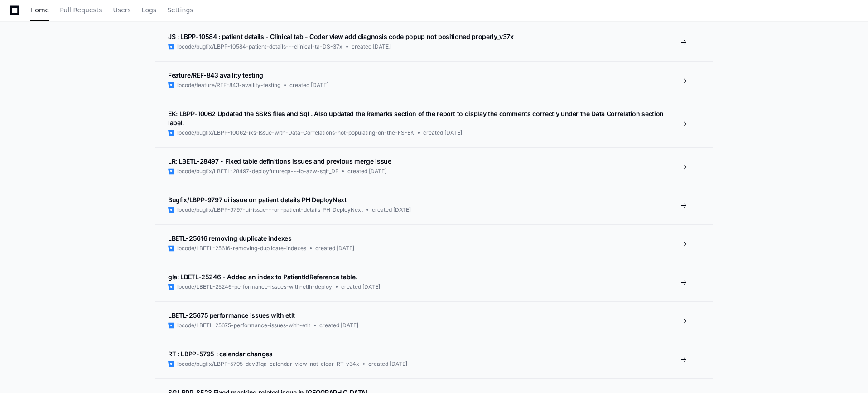 This screenshot has width=868, height=393. I want to click on a: JS : LBPP-10584 : patient details - Clinical tab - Coder view add diagnosis code popup not positi..., so click(434, 41).